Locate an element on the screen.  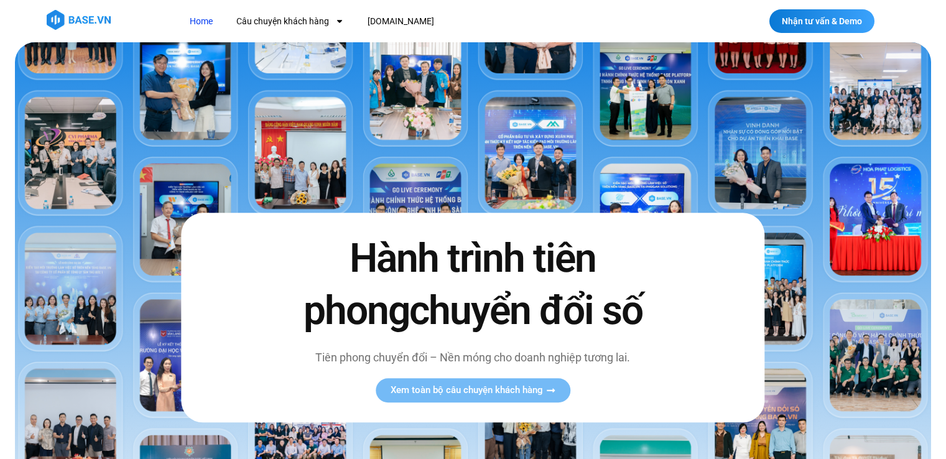
a: Nhận tư vấn & Demo is located at coordinates (821, 21).